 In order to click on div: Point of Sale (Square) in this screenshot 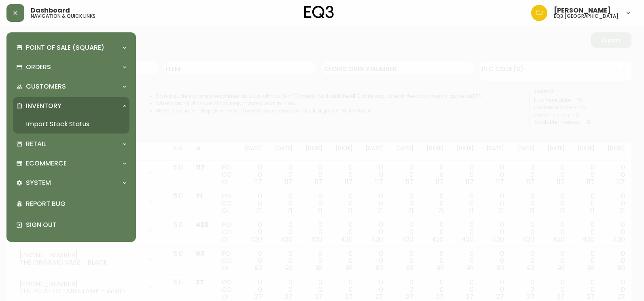, I will do `click(71, 48)`.